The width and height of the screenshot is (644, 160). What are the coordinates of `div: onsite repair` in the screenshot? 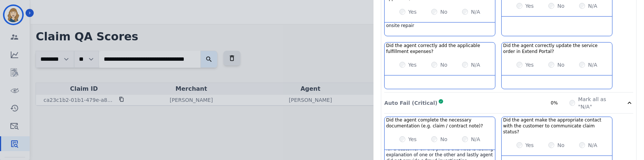 It's located at (440, 29).